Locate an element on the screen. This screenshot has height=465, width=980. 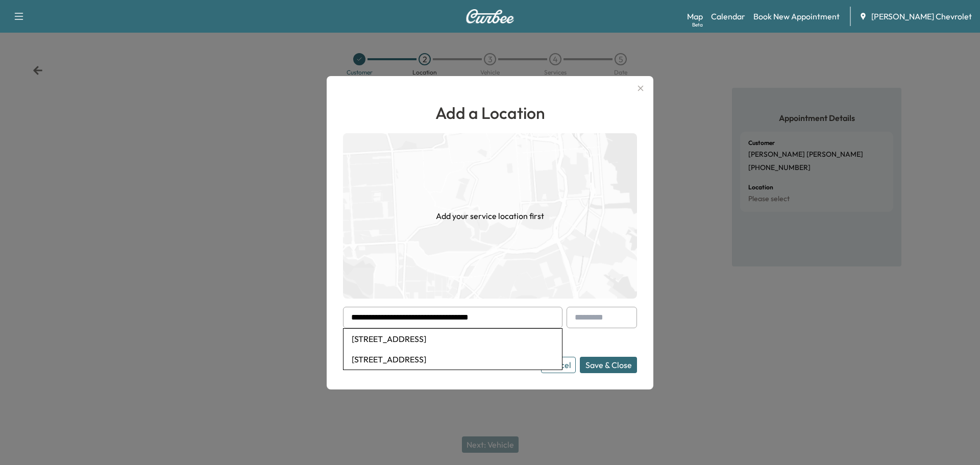
a: Calendar is located at coordinates (728, 17).